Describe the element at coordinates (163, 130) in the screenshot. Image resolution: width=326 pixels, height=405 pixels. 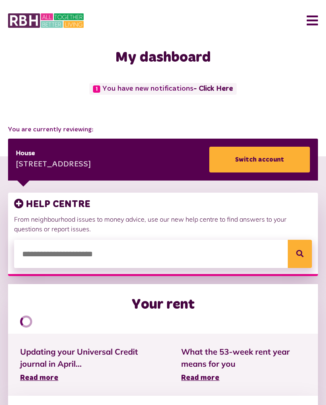
I see `span: You are currently reviewing:` at that location.